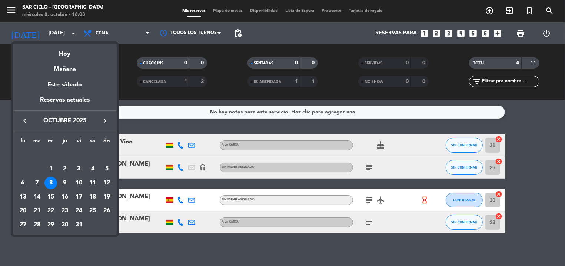  What do you see at coordinates (65, 155) in the screenshot?
I see `td: OCT.` at bounding box center [65, 155].